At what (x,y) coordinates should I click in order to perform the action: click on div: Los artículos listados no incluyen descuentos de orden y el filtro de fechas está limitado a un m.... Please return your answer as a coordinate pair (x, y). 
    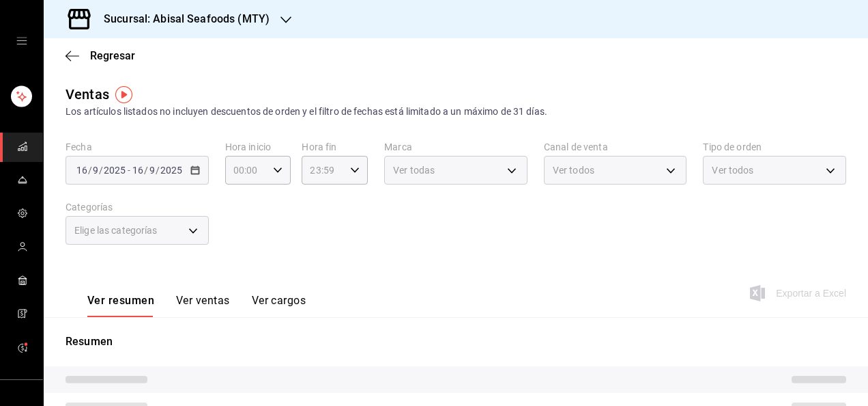
    Looking at the image, I should click on (456, 111).